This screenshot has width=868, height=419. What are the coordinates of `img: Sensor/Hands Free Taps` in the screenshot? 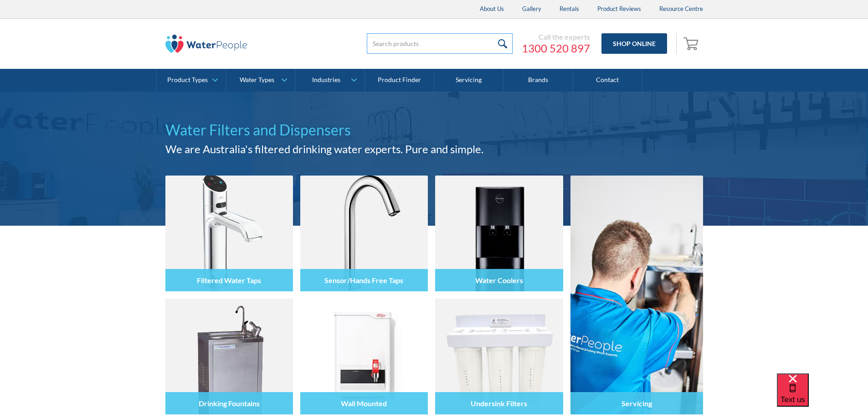 It's located at (364, 233).